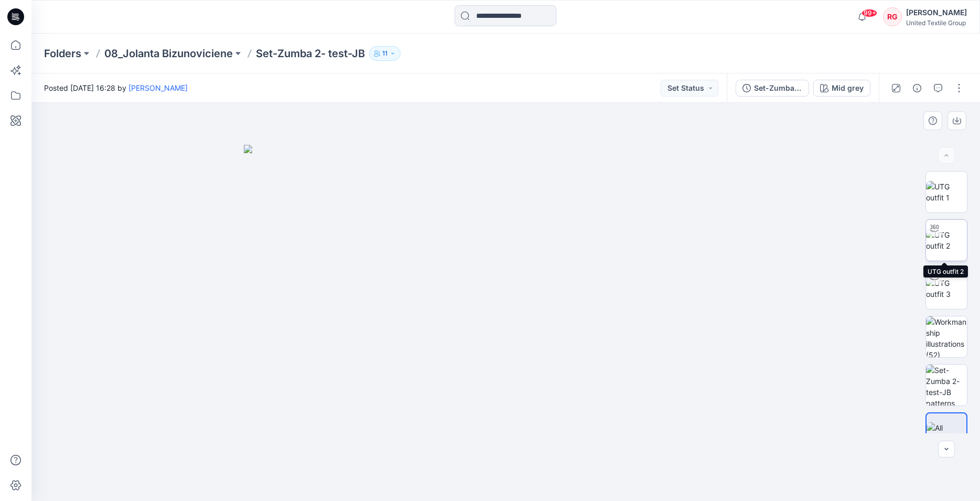 The width and height of the screenshot is (980, 501). I want to click on img: UTG outfit 1, so click(947, 192).